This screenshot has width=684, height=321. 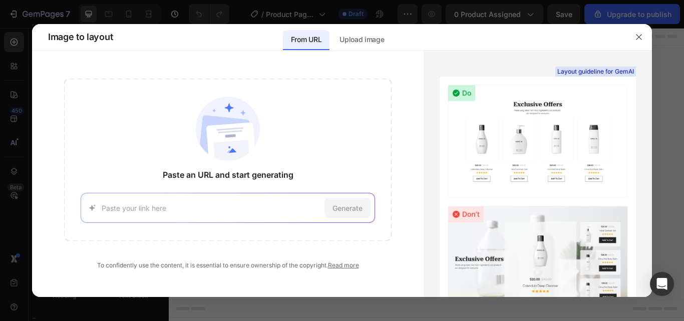 What do you see at coordinates (361, 40) in the screenshot?
I see `p: Upload image` at bounding box center [361, 40].